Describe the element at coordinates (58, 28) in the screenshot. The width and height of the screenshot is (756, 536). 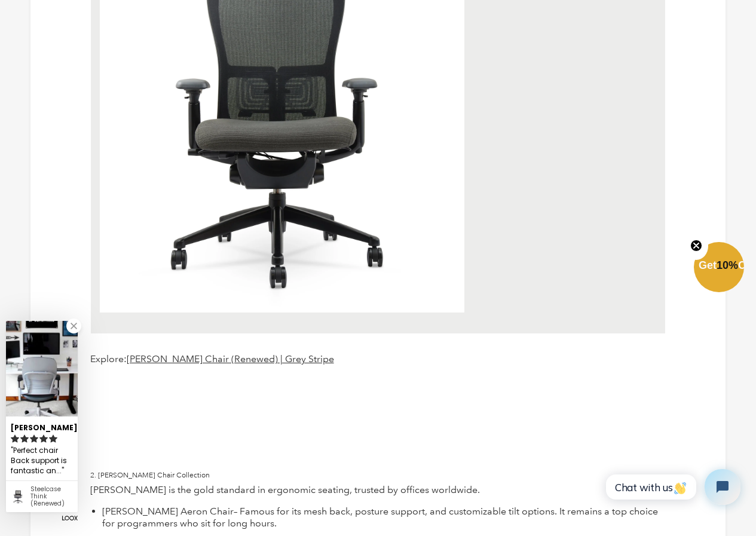
I see `span: Chat with us` at that location.